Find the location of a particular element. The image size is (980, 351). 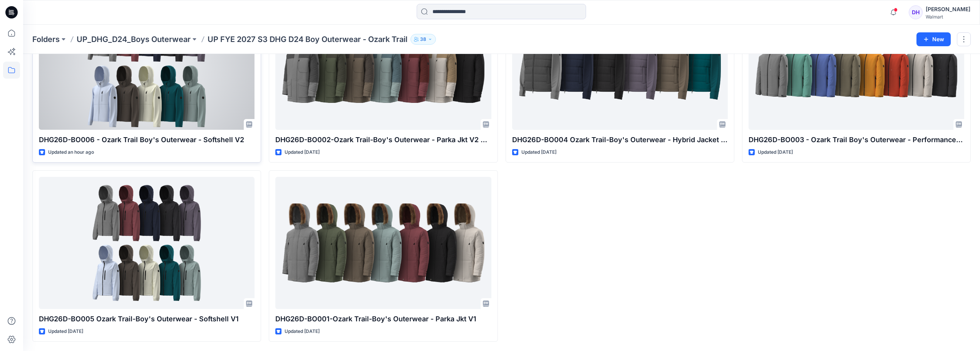

p: DHG26D-BO004 Ozark Trail-Boy's Outerwear - Hybrid Jacket Opt.1 is located at coordinates (620, 140).